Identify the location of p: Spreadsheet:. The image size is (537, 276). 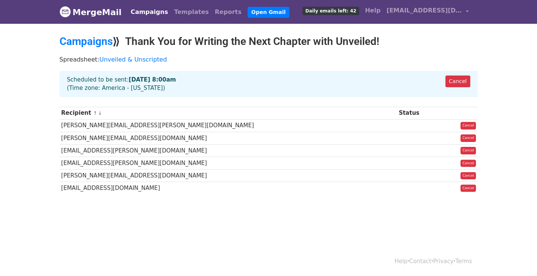
(269, 59).